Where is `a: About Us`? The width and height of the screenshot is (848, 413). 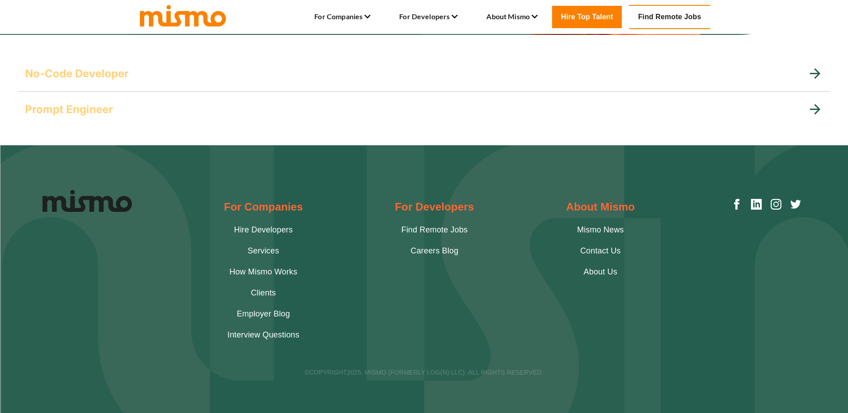
a: About Us is located at coordinates (600, 272).